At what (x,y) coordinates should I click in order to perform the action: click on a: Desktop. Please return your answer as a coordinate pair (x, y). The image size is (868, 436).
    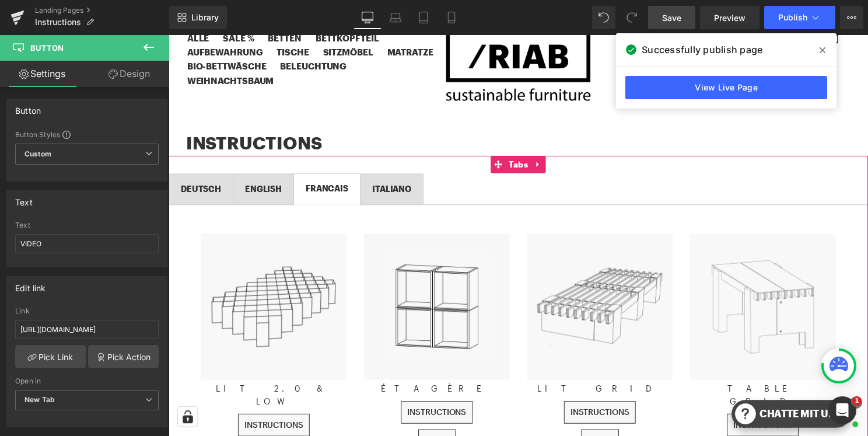
    Looking at the image, I should click on (368, 17).